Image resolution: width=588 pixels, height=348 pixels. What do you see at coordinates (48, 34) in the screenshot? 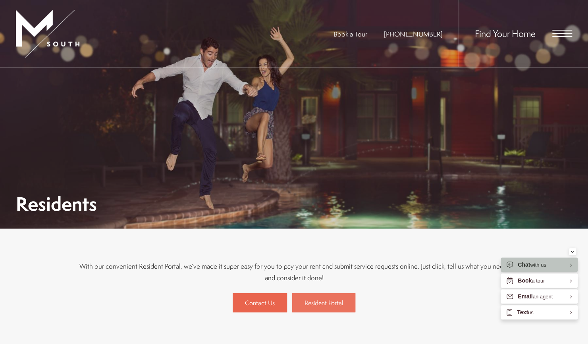
I see `img: MSouth` at bounding box center [48, 34].